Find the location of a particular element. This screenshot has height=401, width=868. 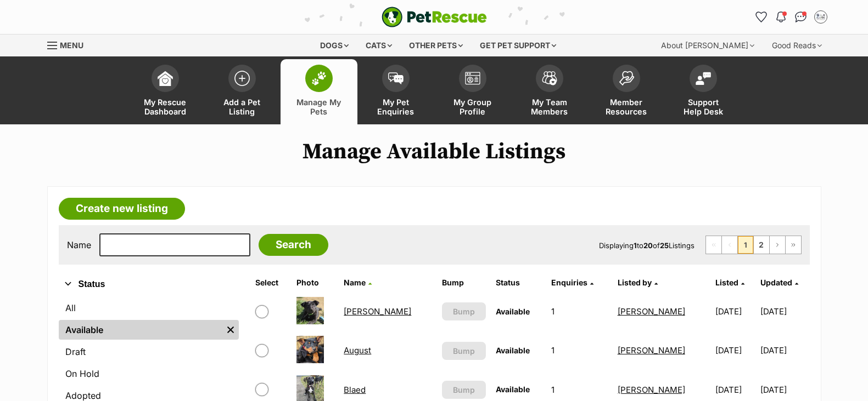

div: Other pets is located at coordinates (435, 46).